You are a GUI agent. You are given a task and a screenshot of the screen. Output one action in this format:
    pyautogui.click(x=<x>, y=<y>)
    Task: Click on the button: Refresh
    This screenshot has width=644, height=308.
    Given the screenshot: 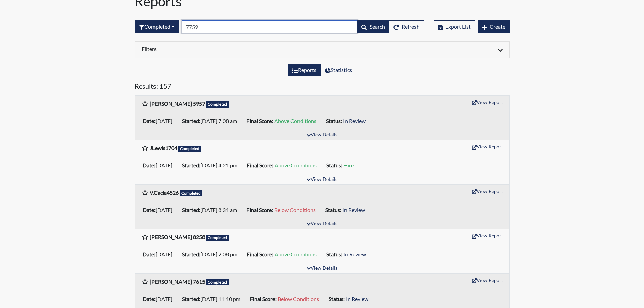 What is the action you would take?
    pyautogui.click(x=406, y=27)
    